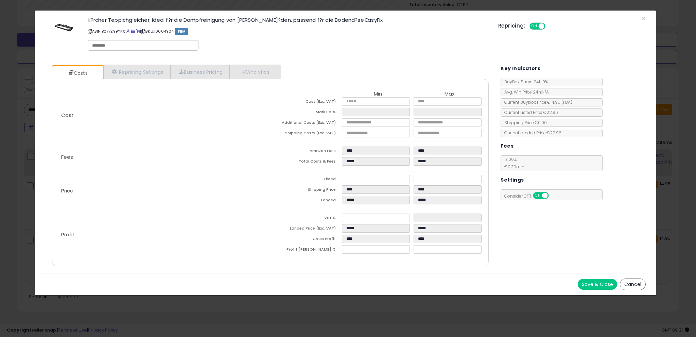 This screenshot has height=337, width=696. What do you see at coordinates (529, 112) in the screenshot?
I see `span: Current Listed Price: €22.96` at bounding box center [529, 112].